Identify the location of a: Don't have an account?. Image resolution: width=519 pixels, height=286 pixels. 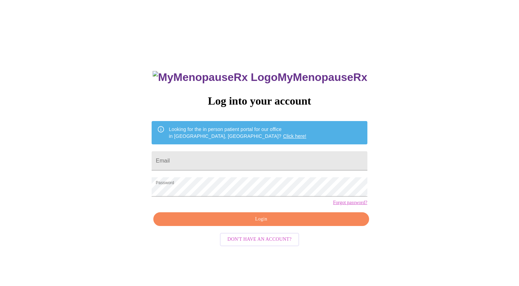
(260, 239).